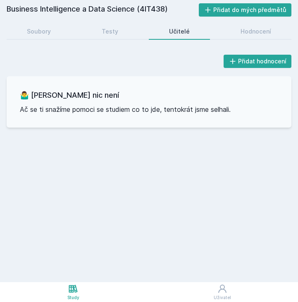 This screenshot has width=298, height=302. What do you see at coordinates (180, 31) in the screenshot?
I see `a: Učitelé` at bounding box center [180, 31].